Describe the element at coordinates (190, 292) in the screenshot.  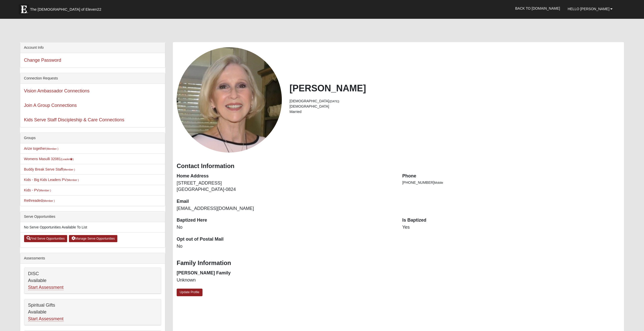
I see `a: Update Profile` at that location.